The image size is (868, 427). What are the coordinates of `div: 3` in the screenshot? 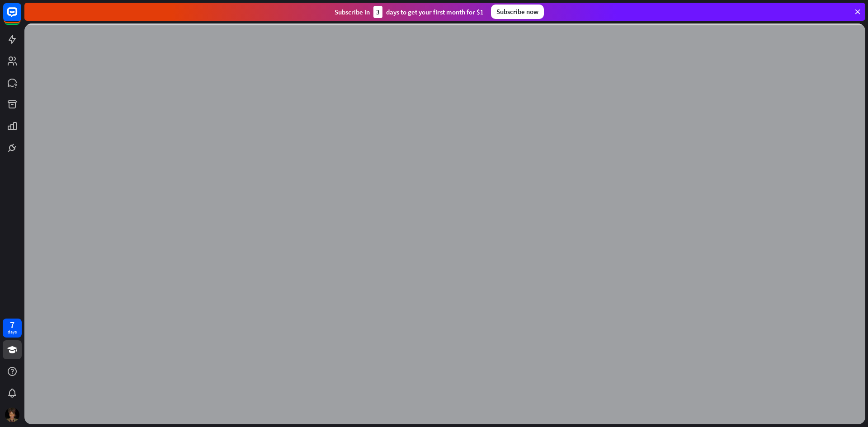 It's located at (378, 12).